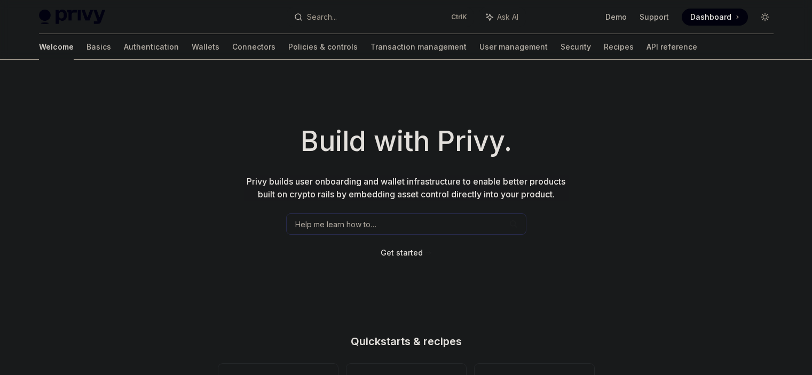 Image resolution: width=812 pixels, height=375 pixels. What do you see at coordinates (323, 47) in the screenshot?
I see `a: Policies & controls` at bounding box center [323, 47].